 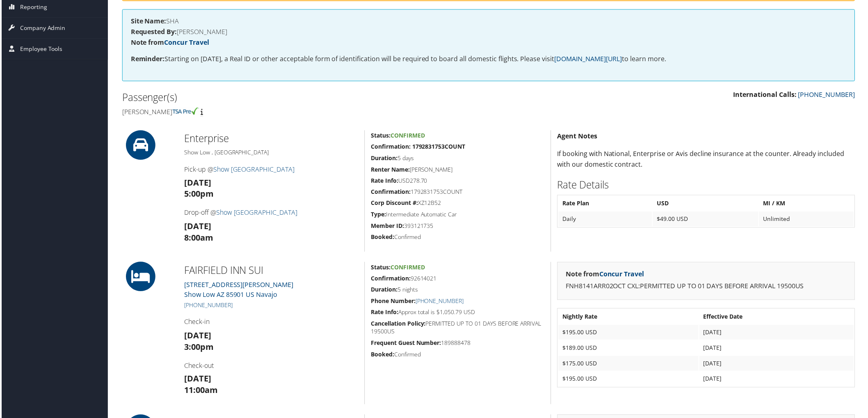 What do you see at coordinates (629, 349) in the screenshot?
I see `td: $189.00 USD` at bounding box center [629, 349].